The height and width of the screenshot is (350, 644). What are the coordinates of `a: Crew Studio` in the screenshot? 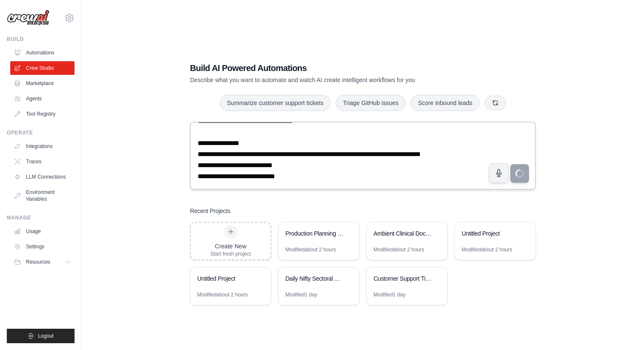 It's located at (42, 68).